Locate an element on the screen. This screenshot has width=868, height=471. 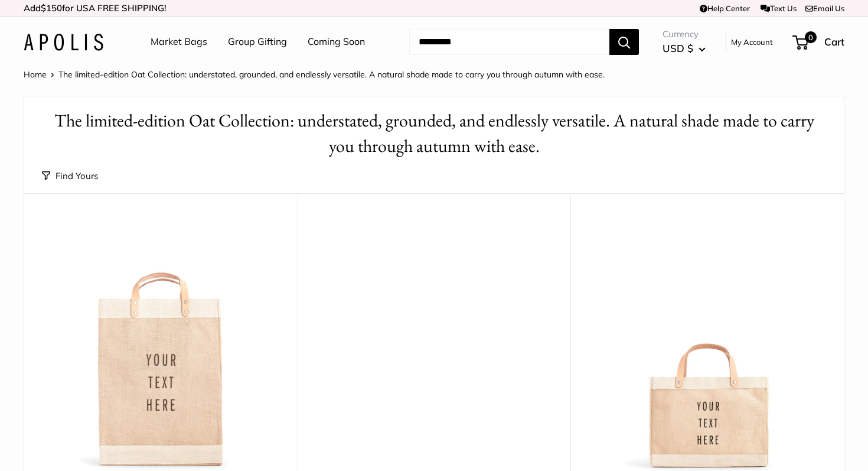
a: Home is located at coordinates (35, 75).